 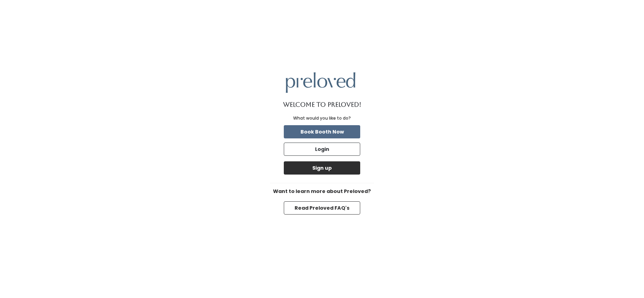 What do you see at coordinates (322, 149) in the screenshot?
I see `a: Login` at bounding box center [322, 149].